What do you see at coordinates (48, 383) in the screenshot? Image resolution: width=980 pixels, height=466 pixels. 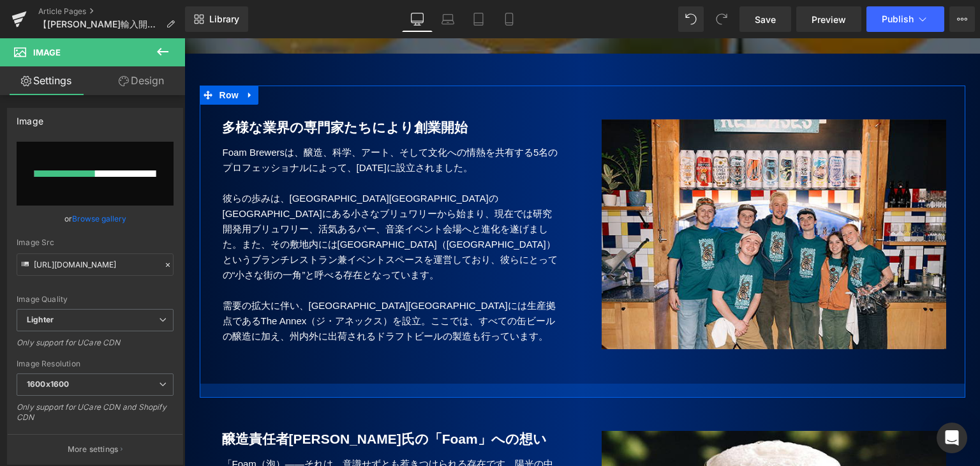 I see `b: 1600x1600` at bounding box center [48, 383].